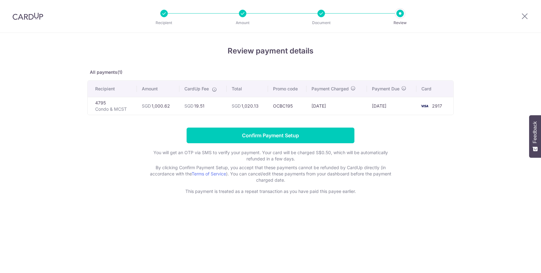 This screenshot has height=273, width=541. What do you see at coordinates (437, 106) in the screenshot?
I see `span: 2917` at bounding box center [437, 106].